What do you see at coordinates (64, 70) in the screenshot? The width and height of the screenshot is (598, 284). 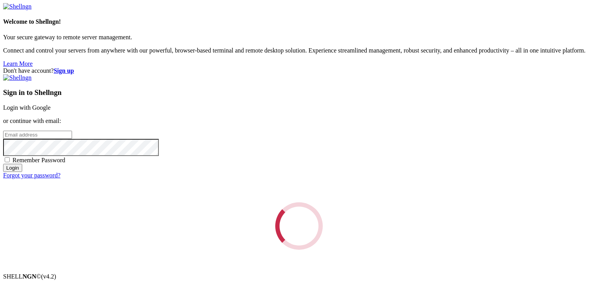 I see `strong: Sign up` at bounding box center [64, 70].